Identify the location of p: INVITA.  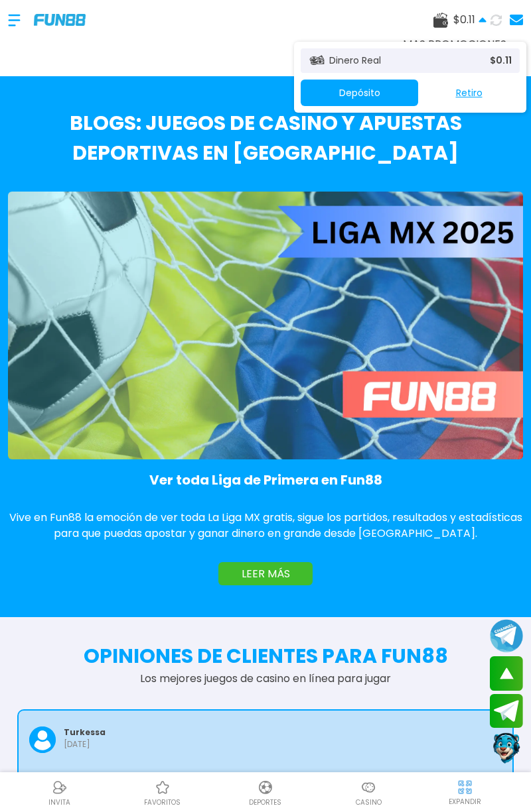
(59, 802).